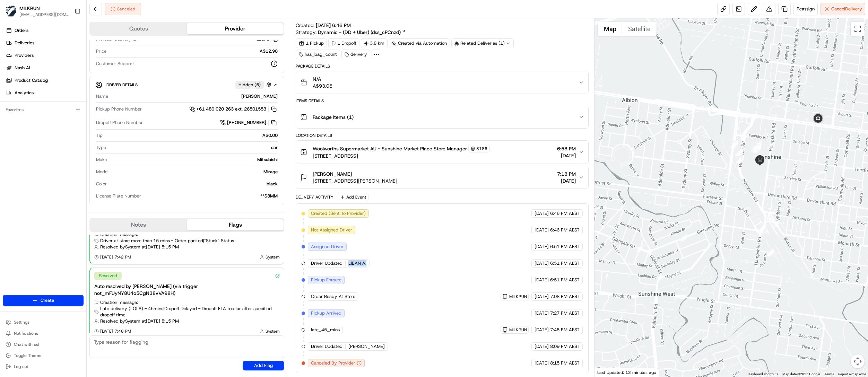 Image resolution: width=868 pixels, height=377 pixels. I want to click on span: Name, so click(102, 96).